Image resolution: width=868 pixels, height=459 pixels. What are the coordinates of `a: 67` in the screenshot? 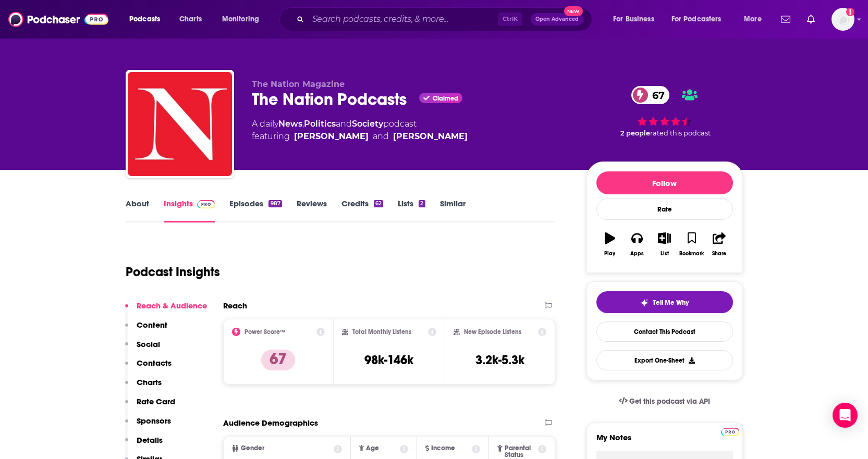 It's located at (651, 95).